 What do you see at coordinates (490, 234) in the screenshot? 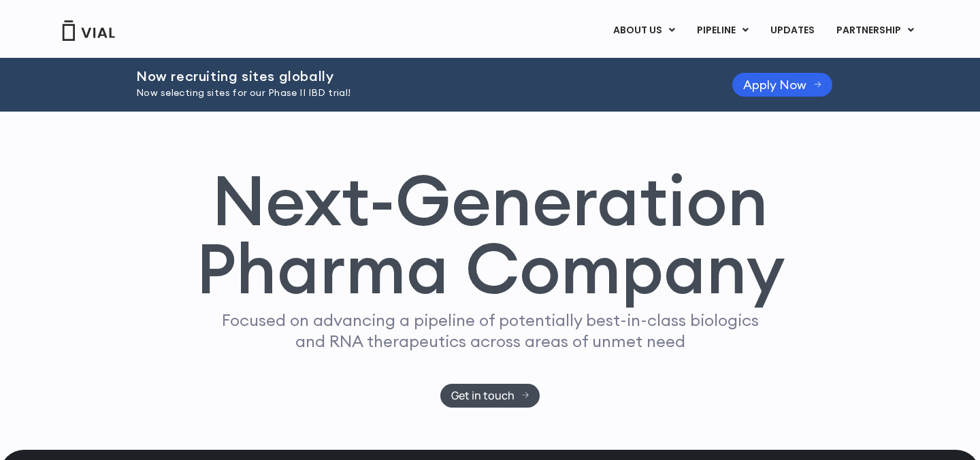
I see `h1: Next-Generation Pharma Company` at bounding box center [490, 234].